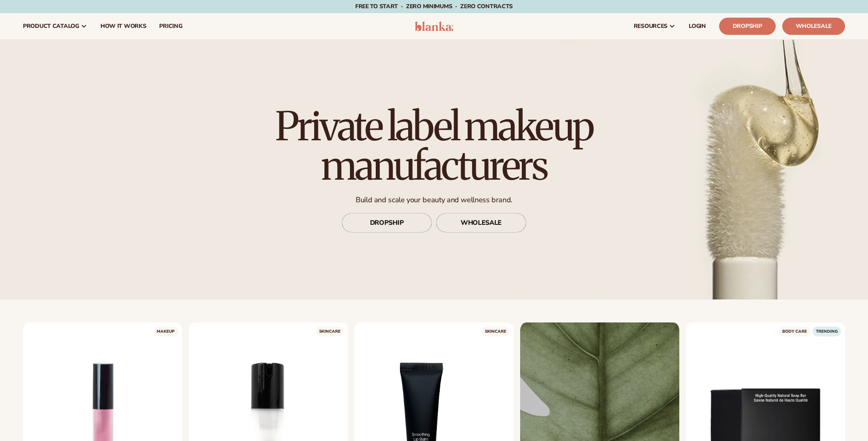  I want to click on a: Dropship, so click(747, 27).